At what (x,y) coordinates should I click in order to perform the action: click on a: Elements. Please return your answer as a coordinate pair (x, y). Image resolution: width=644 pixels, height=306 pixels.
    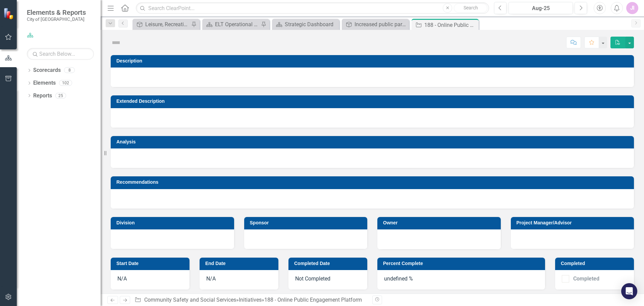
    Looking at the image, I should click on (44, 83).